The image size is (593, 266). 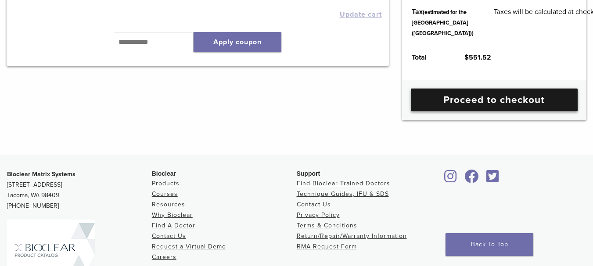 What do you see at coordinates (343, 194) in the screenshot?
I see `a: Technique Guides, IFU & SDS` at bounding box center [343, 194].